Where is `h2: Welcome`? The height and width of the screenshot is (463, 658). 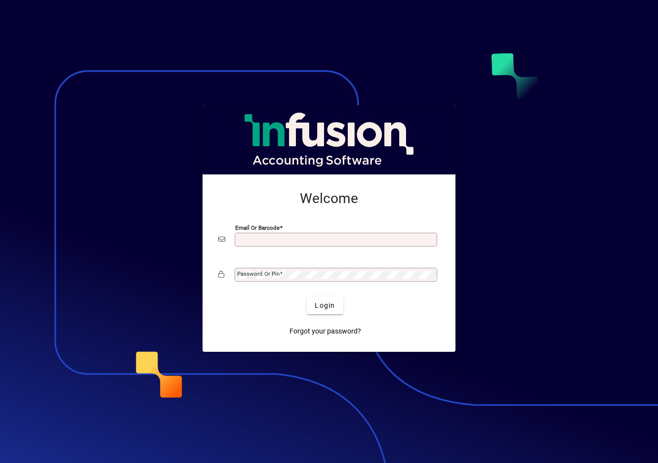 h2: Welcome is located at coordinates (329, 199).